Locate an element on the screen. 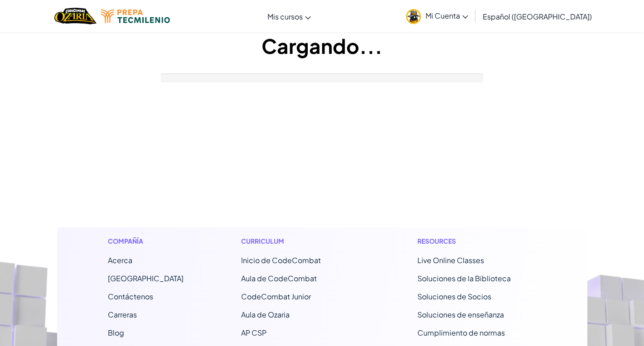 The image size is (644, 346). a: Mis cursos is located at coordinates (289, 16).